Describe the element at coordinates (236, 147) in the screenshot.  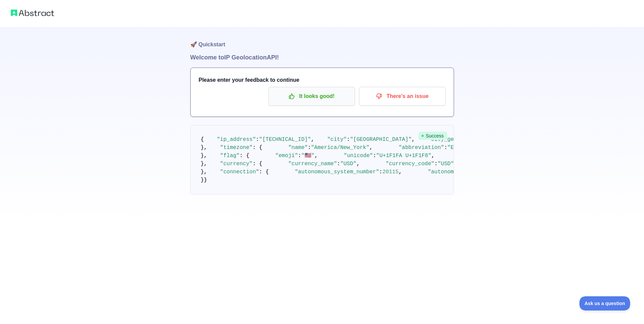
I see `span: "timezone"` at that location.